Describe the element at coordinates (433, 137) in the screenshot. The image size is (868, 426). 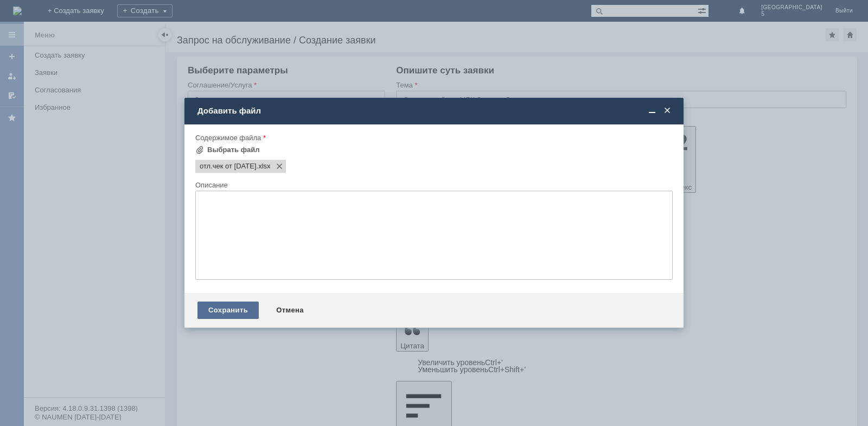
I see `div: Содержимое файла` at that location.